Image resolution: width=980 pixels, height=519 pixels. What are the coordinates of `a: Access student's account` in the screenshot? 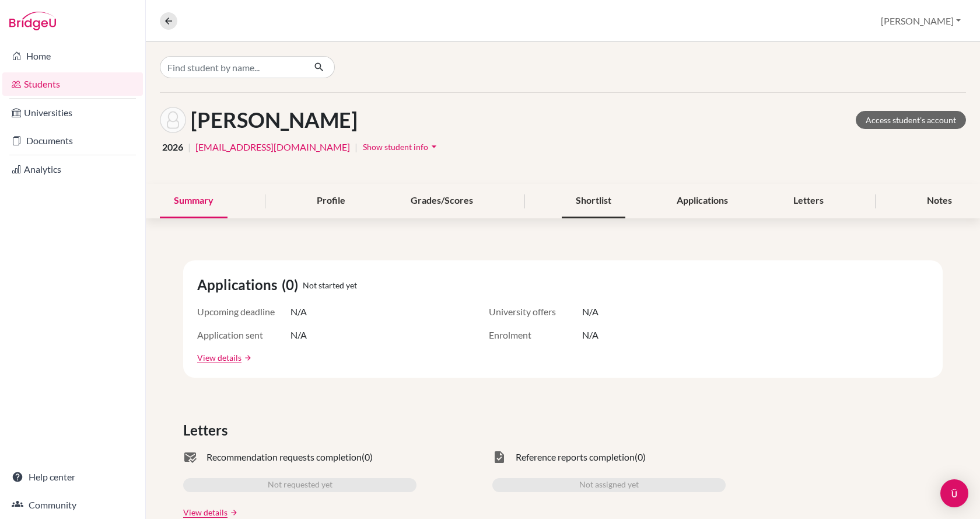 It's located at (911, 120).